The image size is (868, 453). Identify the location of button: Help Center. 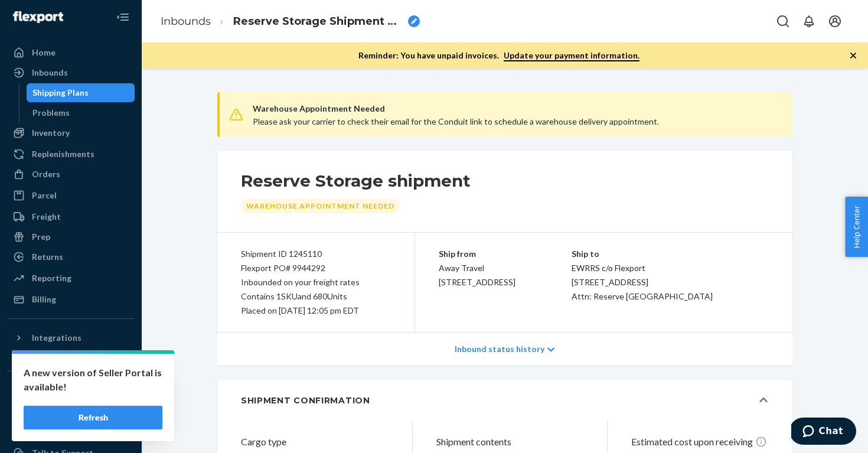
(857, 226).